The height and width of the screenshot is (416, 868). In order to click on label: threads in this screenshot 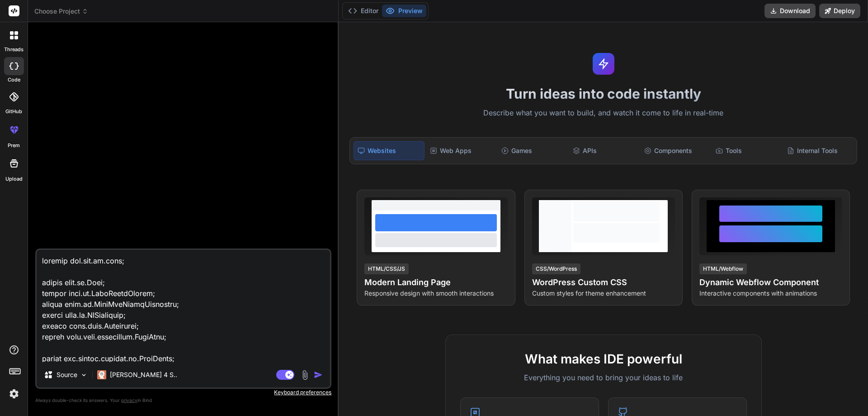, I will do `click(13, 49)`.